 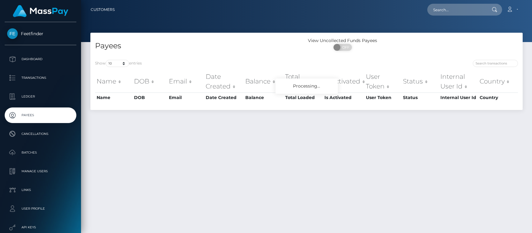 I want to click on a: User Profile, so click(x=41, y=209).